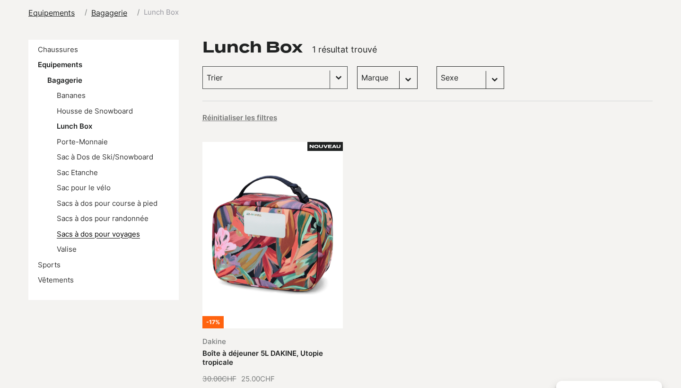 The image size is (681, 388). I want to click on a: Lunch Box, so click(74, 126).